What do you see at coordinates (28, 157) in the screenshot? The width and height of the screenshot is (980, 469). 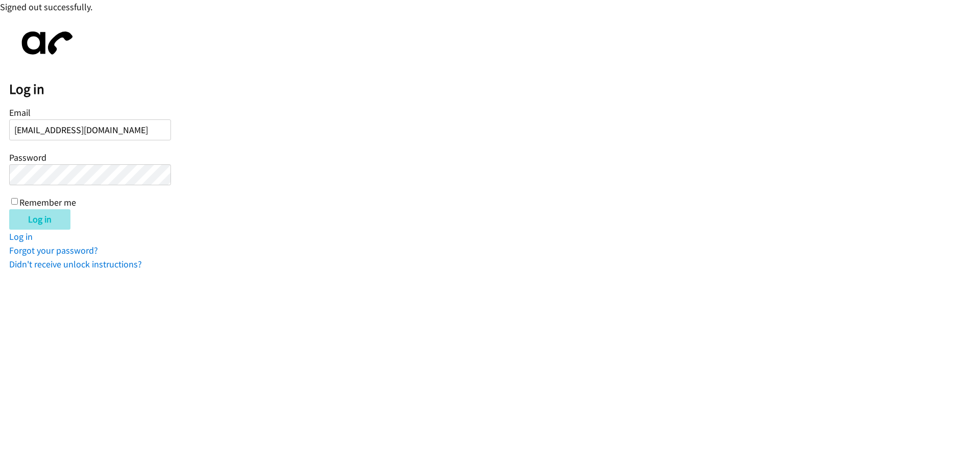 I see `label: Password` at bounding box center [28, 157].